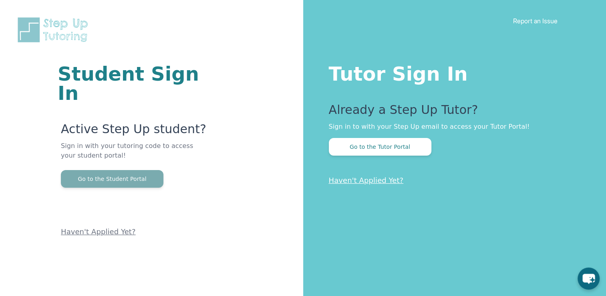 The height and width of the screenshot is (296, 606). What do you see at coordinates (380, 146) in the screenshot?
I see `a: Go to the Tutor Portal` at bounding box center [380, 146].